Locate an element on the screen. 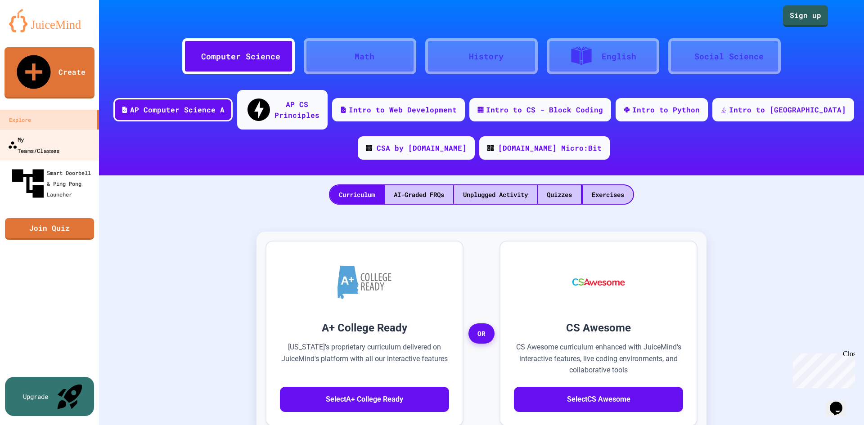 Image resolution: width=864 pixels, height=425 pixels. div: AI-Graded FRQs is located at coordinates (419, 194).